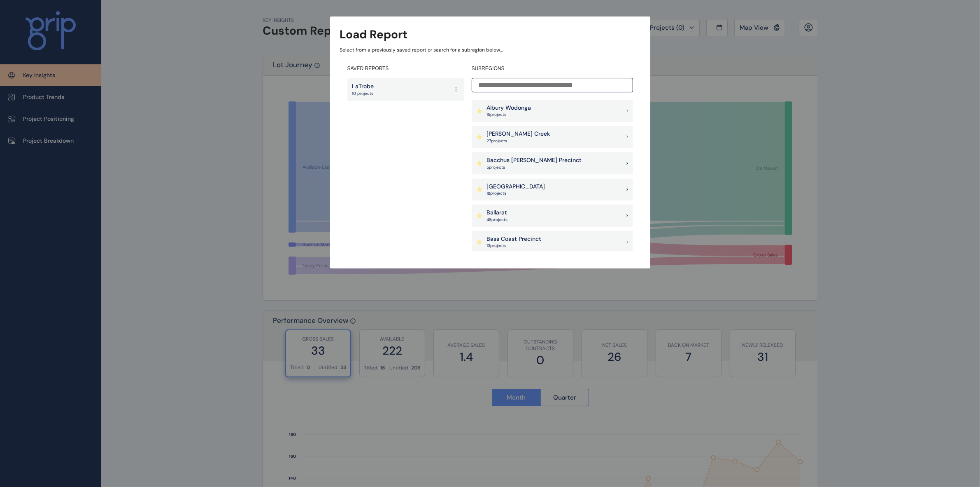 The height and width of the screenshot is (487, 980). Describe the element at coordinates (519, 141) in the screenshot. I see `p: 27 project s` at that location.